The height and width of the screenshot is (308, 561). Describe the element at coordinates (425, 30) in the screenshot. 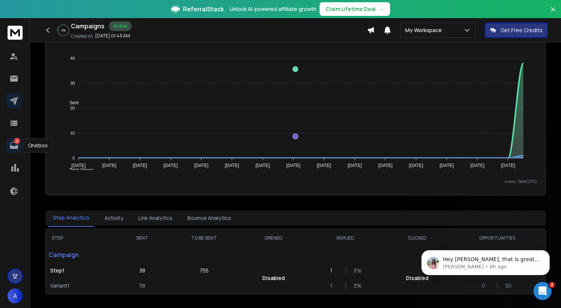

I see `p: My Workspace` at that location.